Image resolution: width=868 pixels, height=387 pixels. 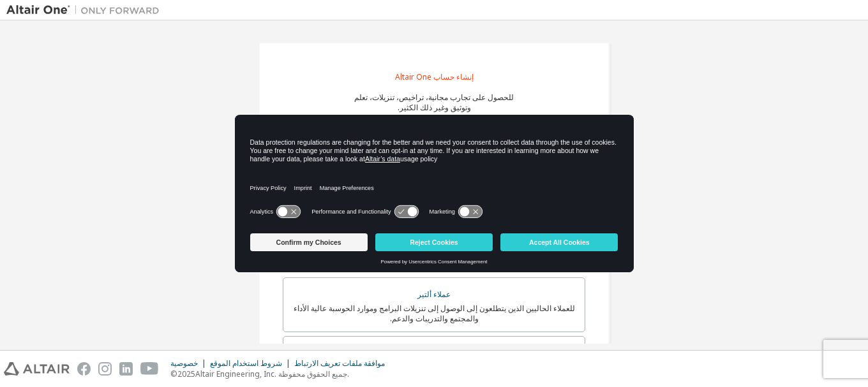 I want to click on img: instagram.svg, so click(x=105, y=368).